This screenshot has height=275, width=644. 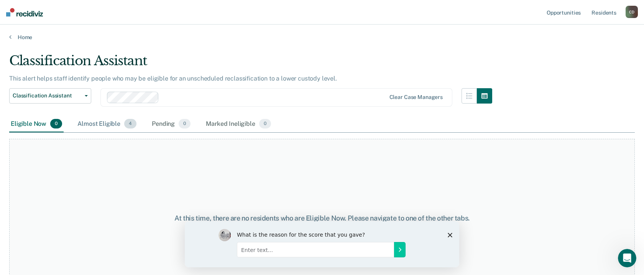 What do you see at coordinates (251, 64) in the screenshot?
I see `div: Classification Assistant` at bounding box center [251, 64].